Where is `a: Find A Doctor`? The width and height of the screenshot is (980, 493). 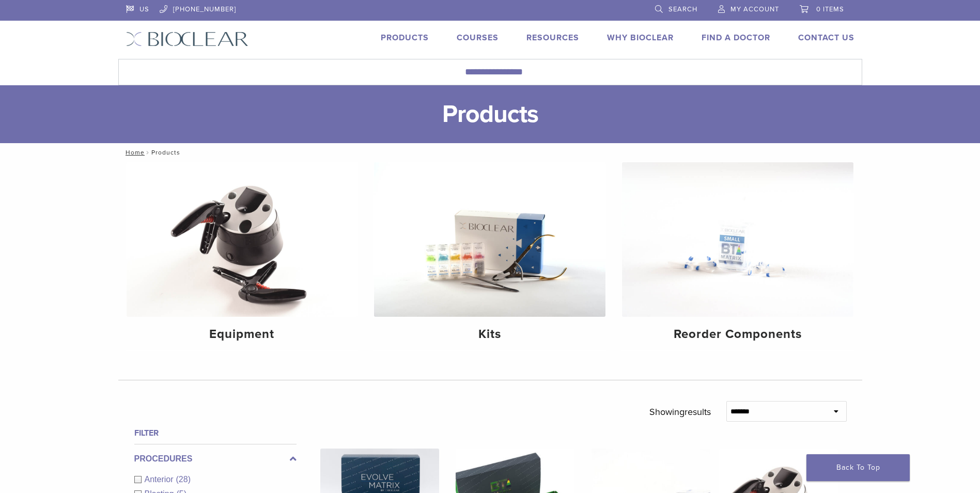
a: Find A Doctor is located at coordinates (736, 37).